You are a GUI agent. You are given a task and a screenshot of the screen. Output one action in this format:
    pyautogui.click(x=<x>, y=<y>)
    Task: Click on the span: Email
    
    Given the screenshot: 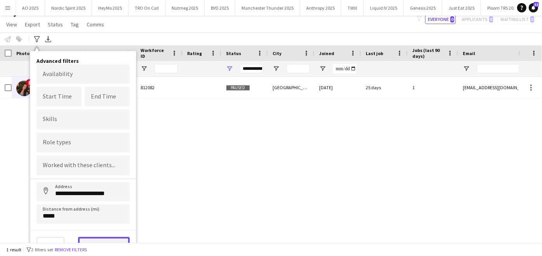 What is the action you would take?
    pyautogui.click(x=469, y=53)
    